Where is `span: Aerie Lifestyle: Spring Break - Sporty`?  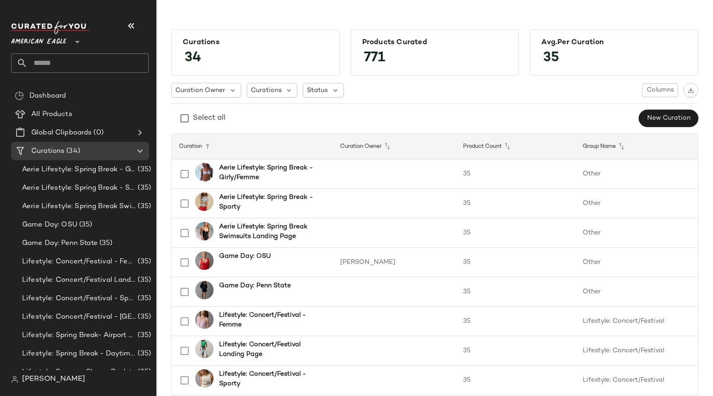
span: Aerie Lifestyle: Spring Break - Sporty is located at coordinates (79, 188).